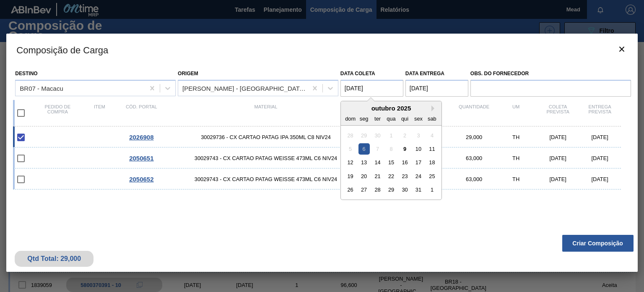 This screenshot has width=644, height=292. Describe the element at coordinates (141, 179) in the screenshot. I see `span: 2050652` at that location.